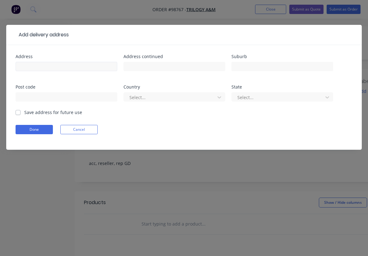  I want to click on div: Address, so click(66, 57).